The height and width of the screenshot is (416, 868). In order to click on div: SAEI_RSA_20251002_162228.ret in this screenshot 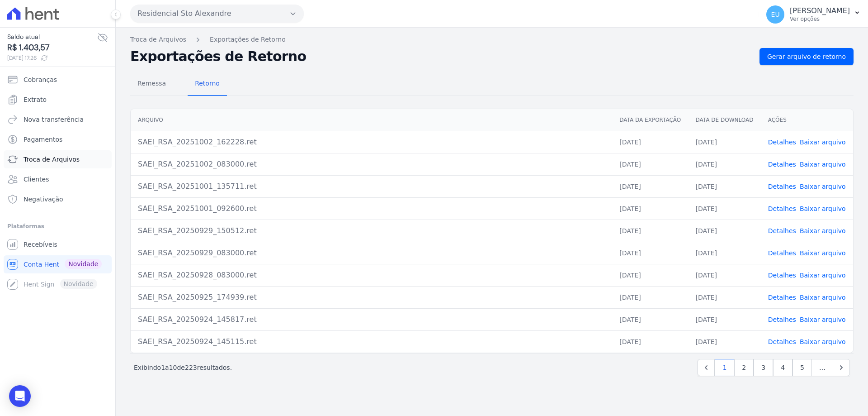, I will do `click(371, 142)`.